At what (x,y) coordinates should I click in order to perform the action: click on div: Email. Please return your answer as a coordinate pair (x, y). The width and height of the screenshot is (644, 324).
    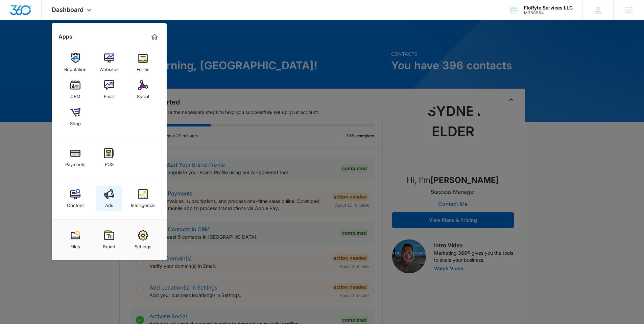
    Looking at the image, I should click on (109, 95).